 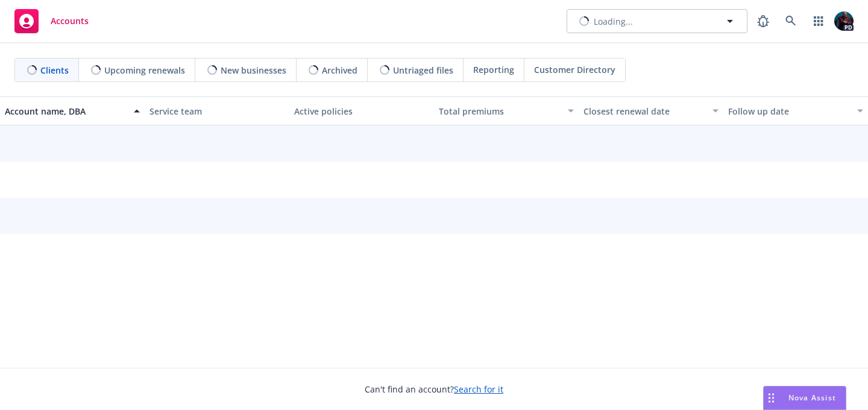 I want to click on a: Search for it, so click(x=478, y=389).